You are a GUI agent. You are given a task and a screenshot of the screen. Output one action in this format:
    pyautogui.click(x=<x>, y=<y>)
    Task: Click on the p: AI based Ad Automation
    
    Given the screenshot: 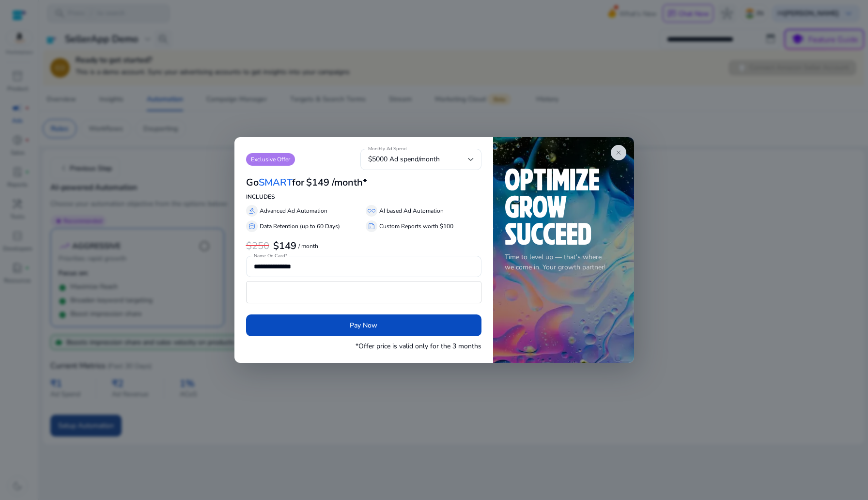 What is the action you would take?
    pyautogui.click(x=411, y=210)
    